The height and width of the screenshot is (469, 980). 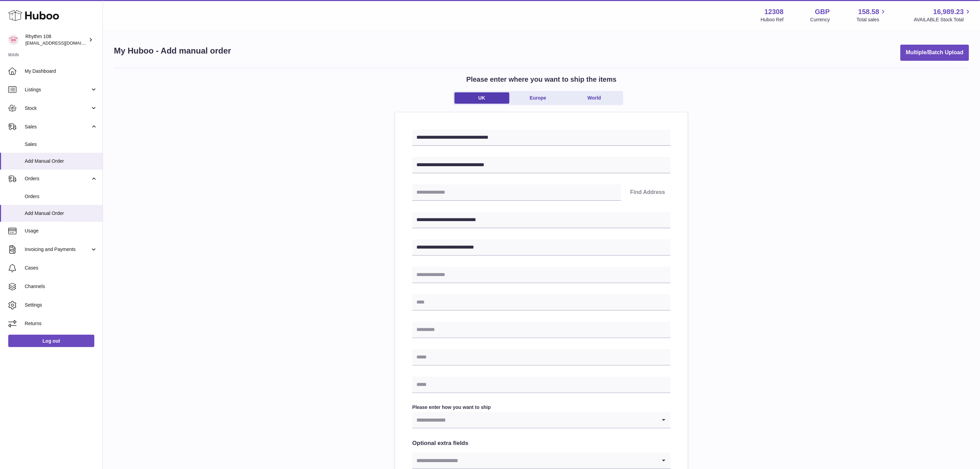 I want to click on a: 158.58 Total sales, so click(x=871, y=15).